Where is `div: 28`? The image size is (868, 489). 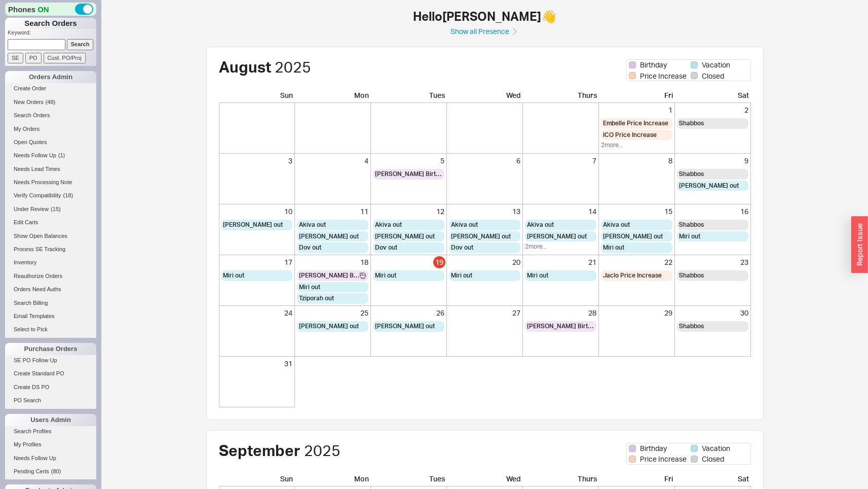 div: 28 is located at coordinates (560, 312).